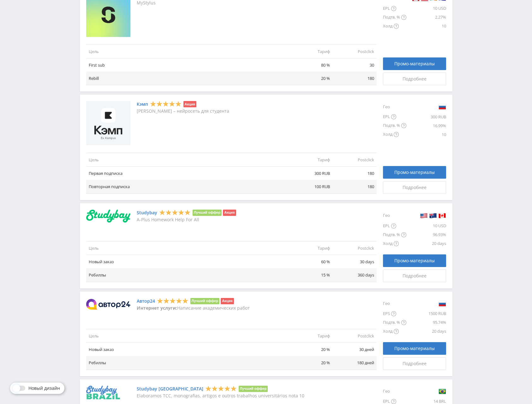 This screenshot has height=404, width=532. Describe the element at coordinates (188, 187) in the screenshot. I see `td: Повторная подписка` at that location.